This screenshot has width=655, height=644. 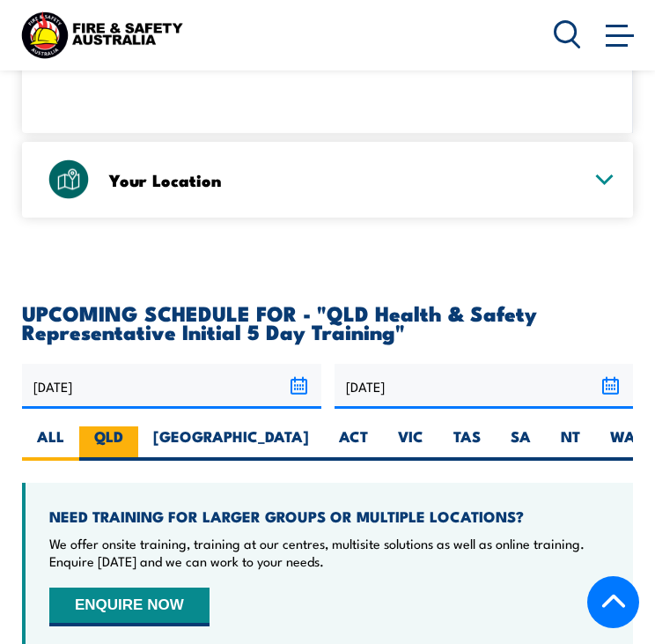 What do you see at coordinates (484, 386) in the screenshot?
I see `input: To date` at bounding box center [484, 386].